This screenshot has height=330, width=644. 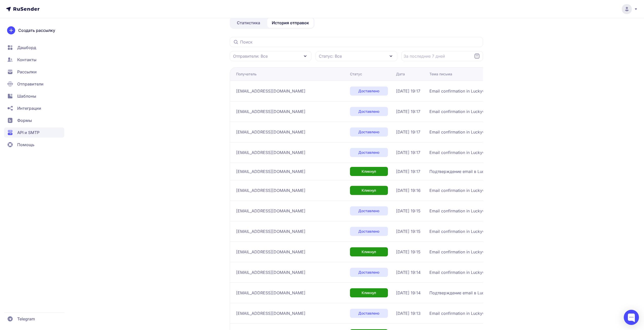 I want to click on span: Отправители, so click(x=30, y=84).